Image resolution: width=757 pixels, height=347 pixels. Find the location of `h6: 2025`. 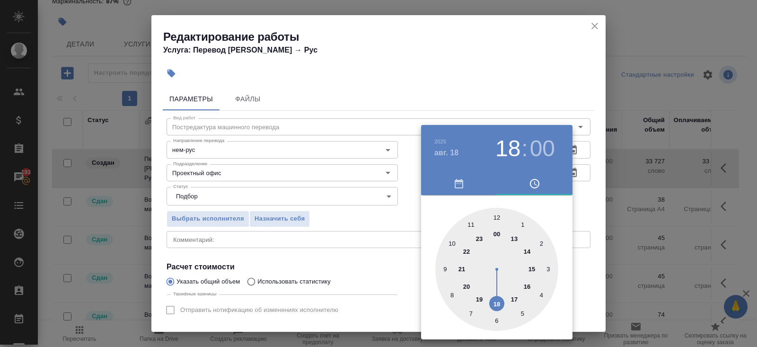

h6: 2025 is located at coordinates (440, 141).